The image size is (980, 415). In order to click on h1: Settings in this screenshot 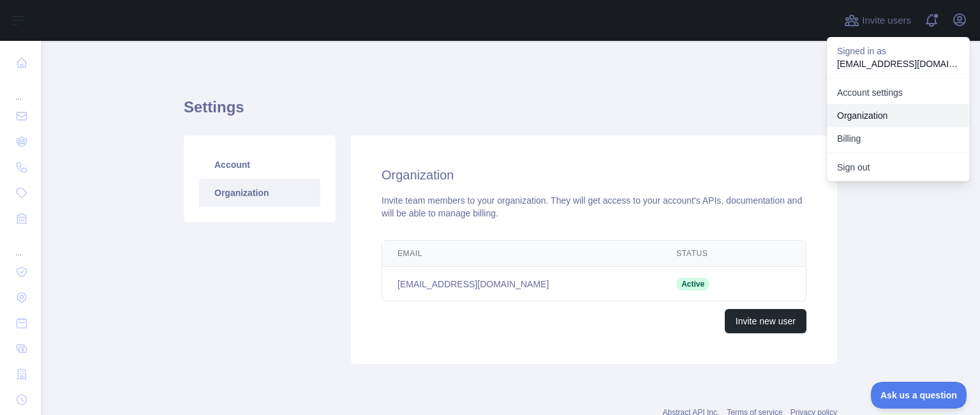, I will do `click(510, 112)`.